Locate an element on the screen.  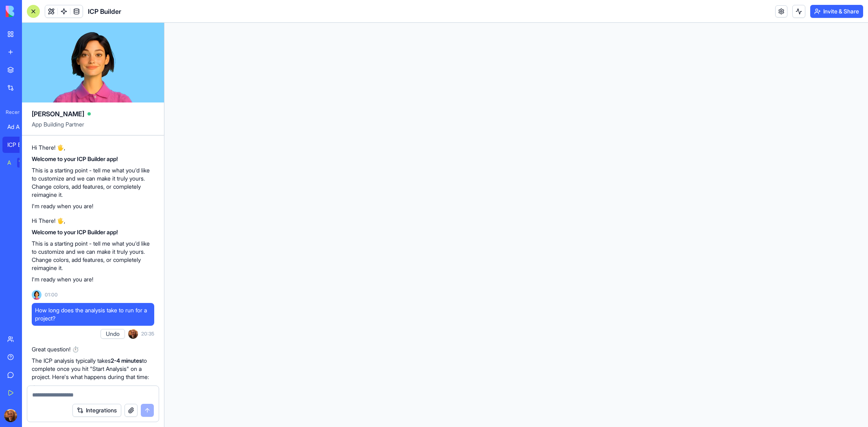
button: Undo is located at coordinates (113, 334).